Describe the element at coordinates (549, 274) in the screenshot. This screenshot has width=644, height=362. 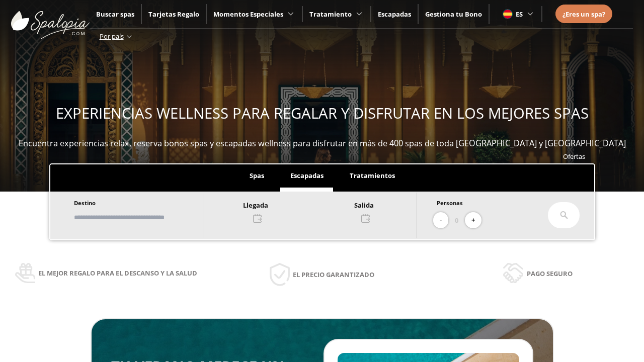
I see `span: Pago seguro` at that location.